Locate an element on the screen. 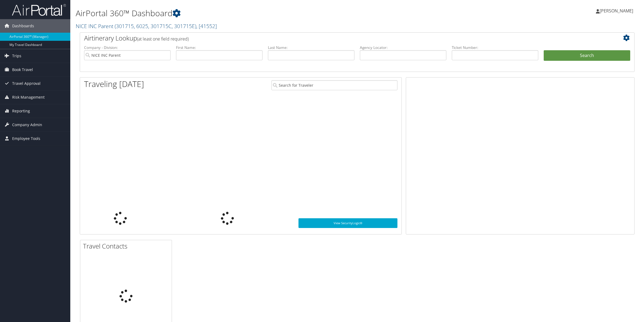 This screenshot has height=322, width=644. span: Travel Approval is located at coordinates (26, 84).